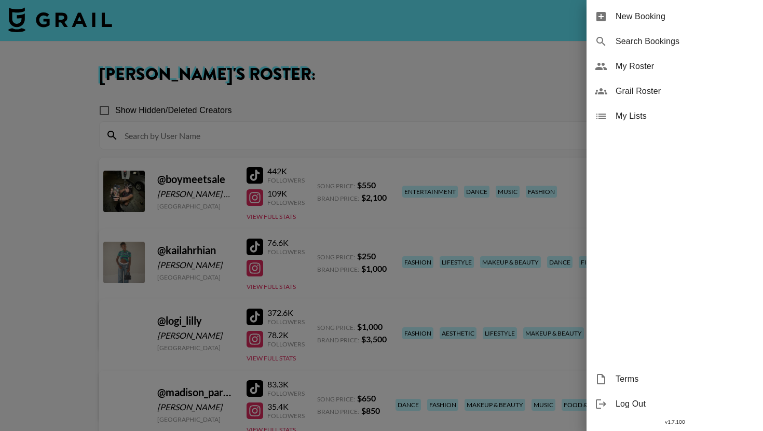  I want to click on span: My Roster, so click(685, 66).